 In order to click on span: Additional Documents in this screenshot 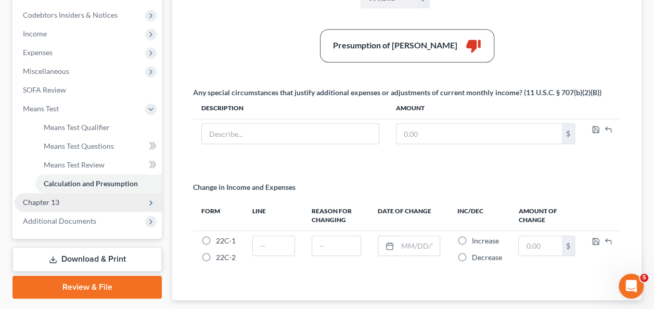, I will do `click(59, 220)`.